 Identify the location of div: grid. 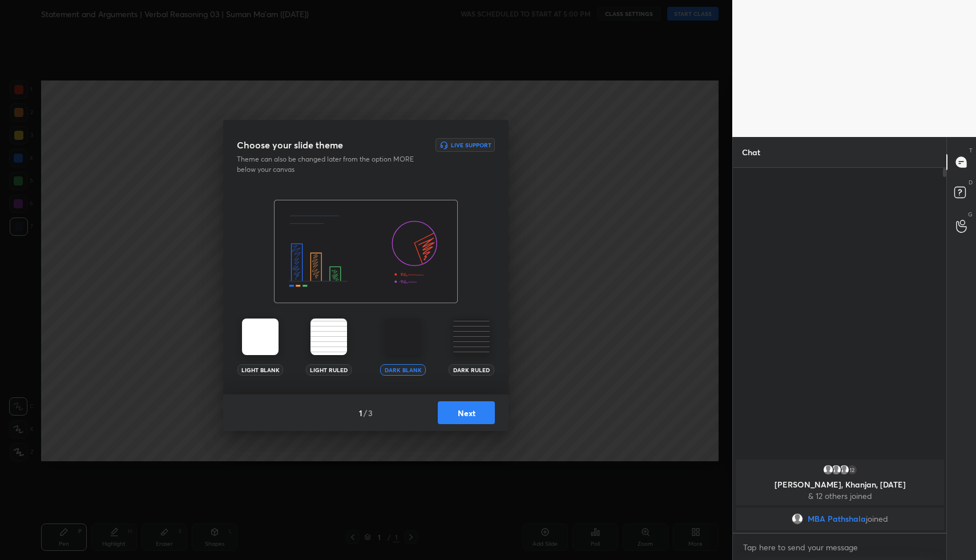
(840, 495).